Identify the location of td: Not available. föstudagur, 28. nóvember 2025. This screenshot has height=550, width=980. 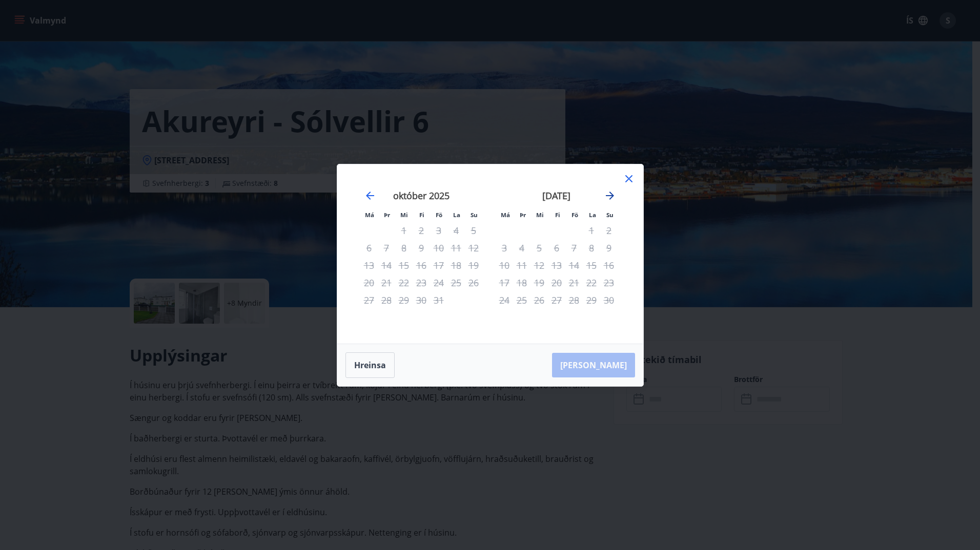
(575, 300).